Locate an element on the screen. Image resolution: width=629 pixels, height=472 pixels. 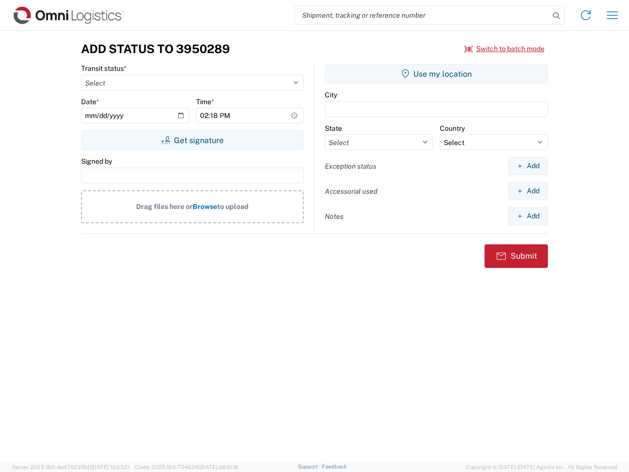
label: Accessorial used is located at coordinates (351, 191).